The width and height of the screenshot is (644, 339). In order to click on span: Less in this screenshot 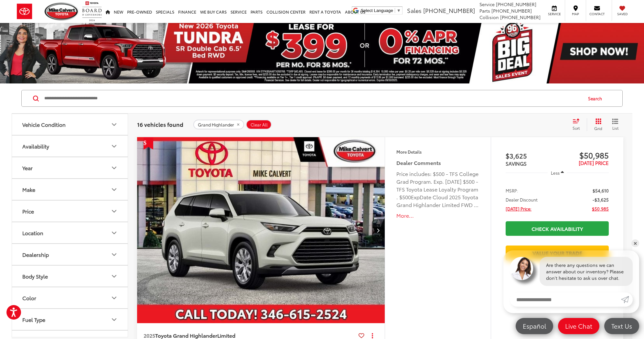, I will do `click(555, 173)`.